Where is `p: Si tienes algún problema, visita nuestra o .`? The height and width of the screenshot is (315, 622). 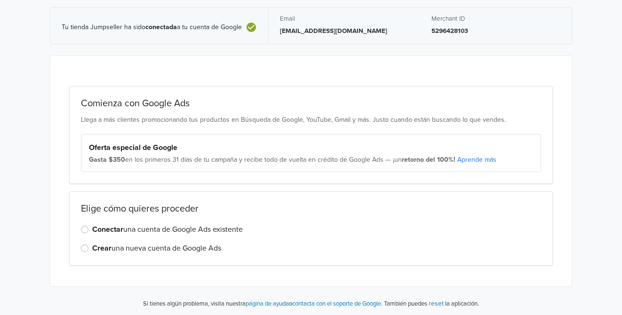 p: Si tienes algún problema, visita nuestra o . is located at coordinates (263, 305).